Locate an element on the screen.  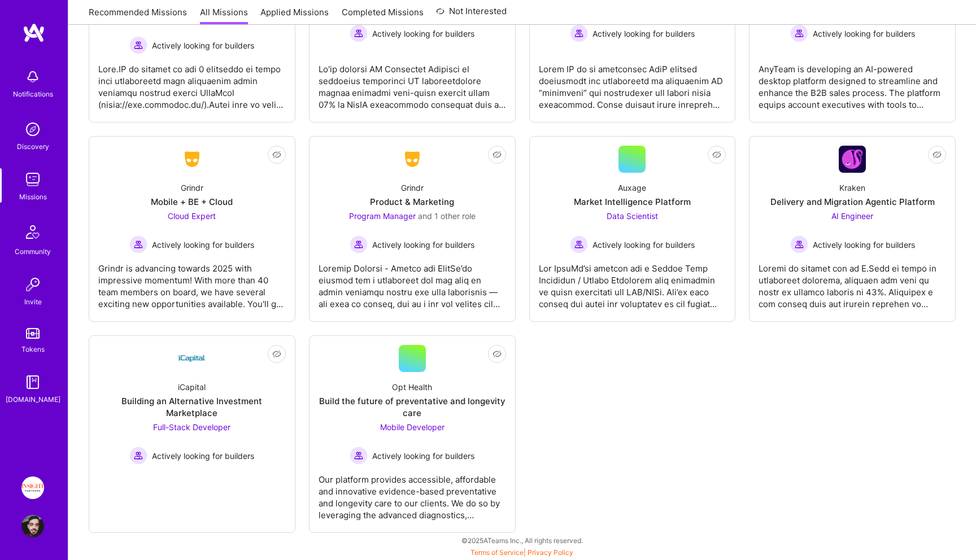
div: Invite is located at coordinates (33, 302).